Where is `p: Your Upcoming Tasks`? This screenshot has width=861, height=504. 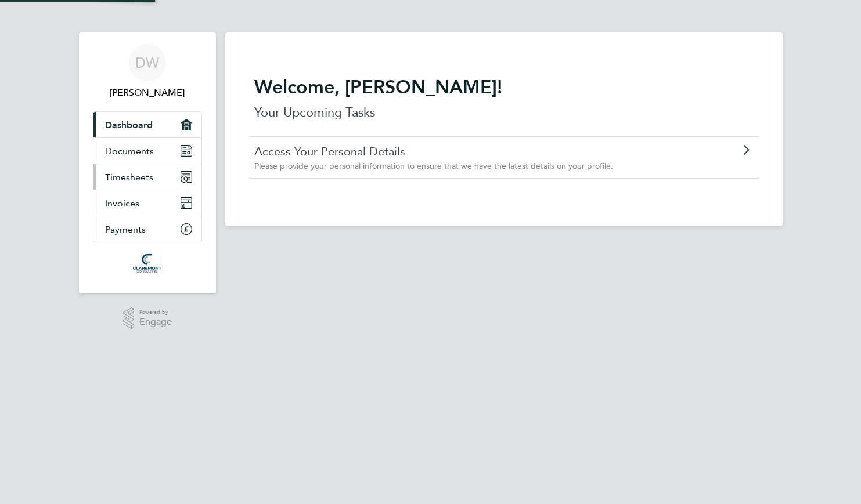
p: Your Upcoming Tasks is located at coordinates (504, 113).